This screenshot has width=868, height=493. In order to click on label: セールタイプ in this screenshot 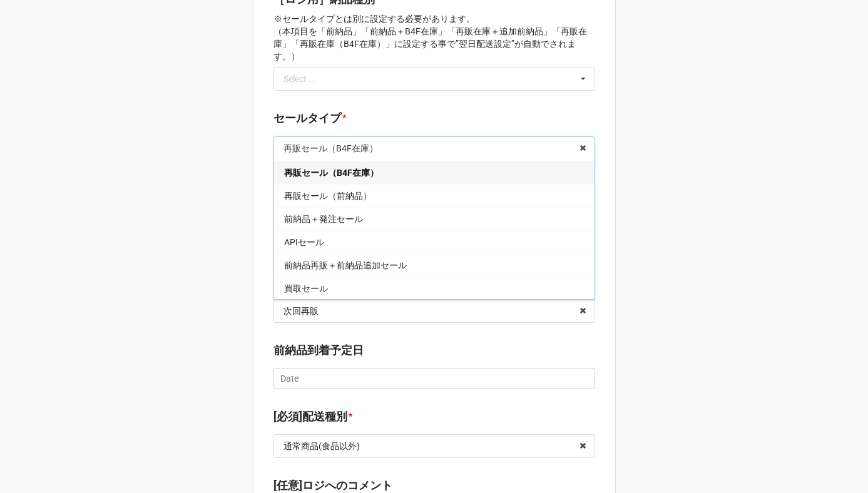, I will do `click(307, 118)`.